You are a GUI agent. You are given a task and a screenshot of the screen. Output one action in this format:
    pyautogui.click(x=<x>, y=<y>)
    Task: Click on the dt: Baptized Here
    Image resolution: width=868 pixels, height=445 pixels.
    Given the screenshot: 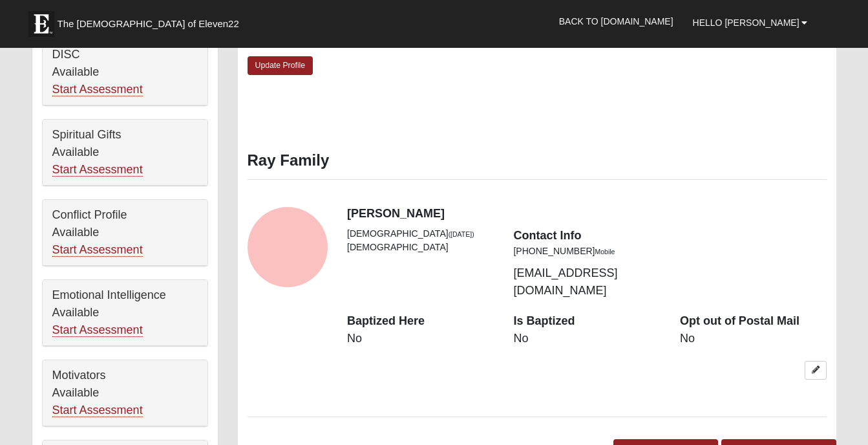 What is the action you would take?
    pyautogui.click(x=421, y=321)
    